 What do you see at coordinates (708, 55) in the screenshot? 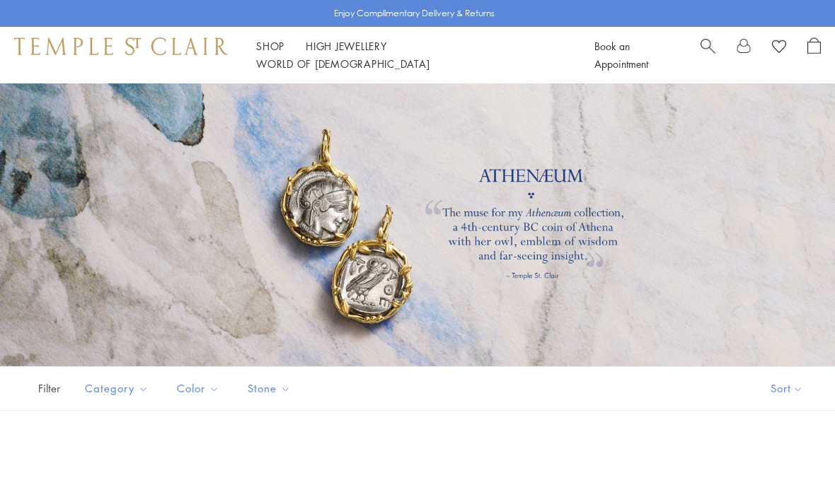
I see `a: Search` at bounding box center [708, 55].